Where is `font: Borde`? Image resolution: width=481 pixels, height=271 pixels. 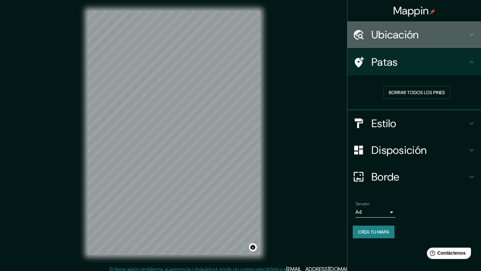 font: Borde is located at coordinates (385, 177).